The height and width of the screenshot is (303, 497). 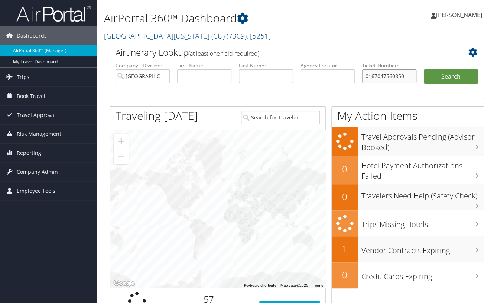 What do you see at coordinates (281, 117) in the screenshot?
I see `input: Search for Traveler` at bounding box center [281, 117].